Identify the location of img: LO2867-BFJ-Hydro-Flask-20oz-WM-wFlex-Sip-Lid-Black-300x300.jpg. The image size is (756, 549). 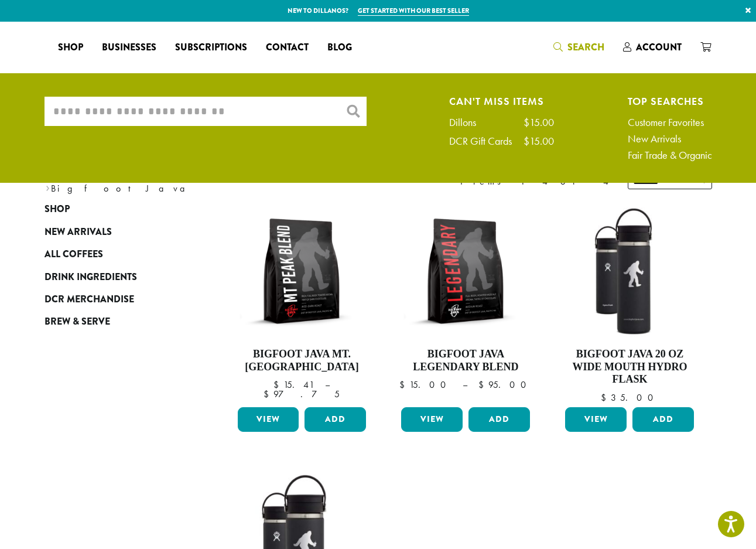
(629, 271).